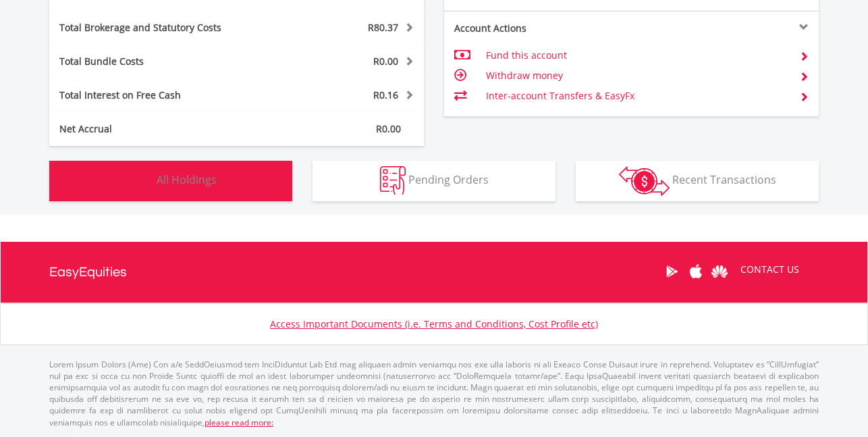  What do you see at coordinates (434, 323) in the screenshot?
I see `a: Access Important Documents (i.e. Terms and Conditions, Cost Profile etc)` at bounding box center [434, 323].